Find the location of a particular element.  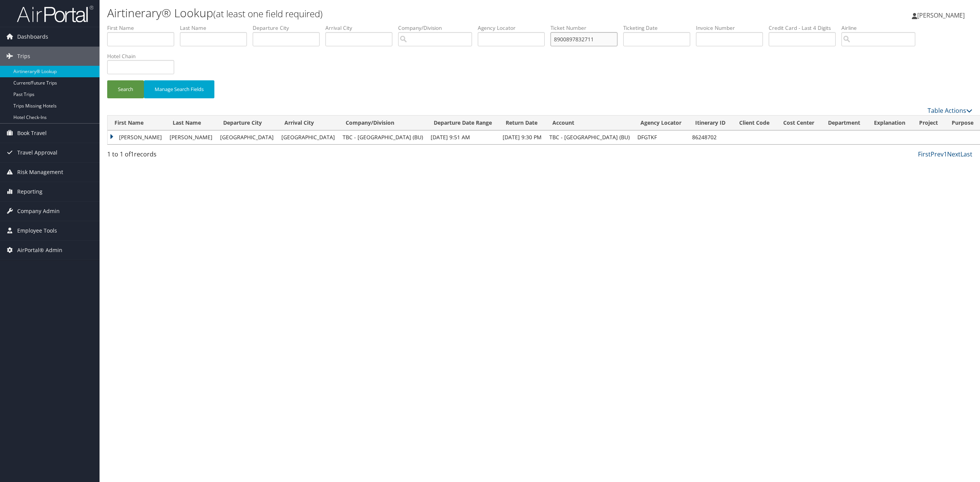

button: Manage Search Fields is located at coordinates (179, 89).